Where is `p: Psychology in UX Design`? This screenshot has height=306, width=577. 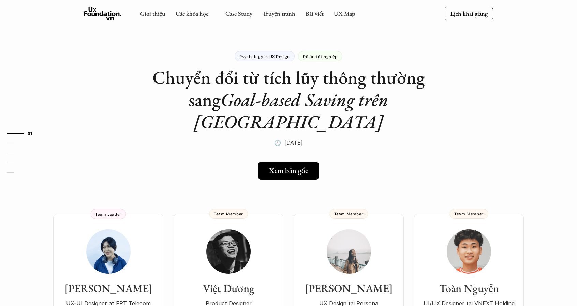 p: Psychology in UX Design is located at coordinates (265, 56).